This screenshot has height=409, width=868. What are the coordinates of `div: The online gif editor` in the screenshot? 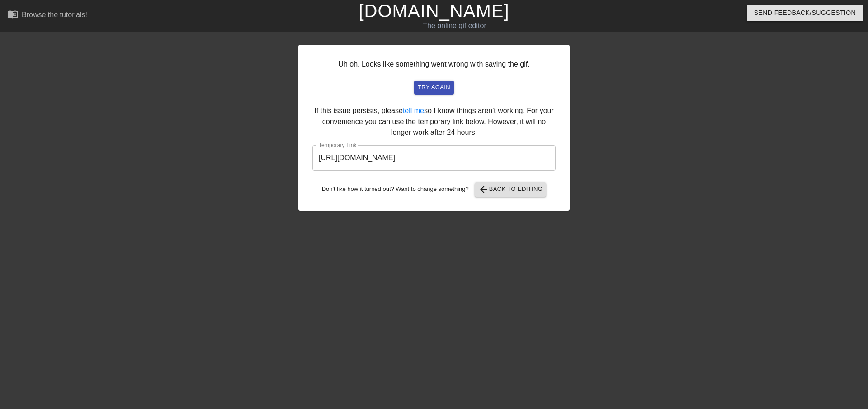 It's located at (454, 26).